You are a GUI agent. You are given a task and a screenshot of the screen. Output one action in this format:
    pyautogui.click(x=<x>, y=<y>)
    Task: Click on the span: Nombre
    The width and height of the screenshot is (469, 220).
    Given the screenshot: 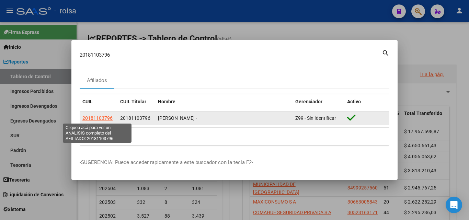 What is the action you would take?
    pyautogui.click(x=167, y=102)
    